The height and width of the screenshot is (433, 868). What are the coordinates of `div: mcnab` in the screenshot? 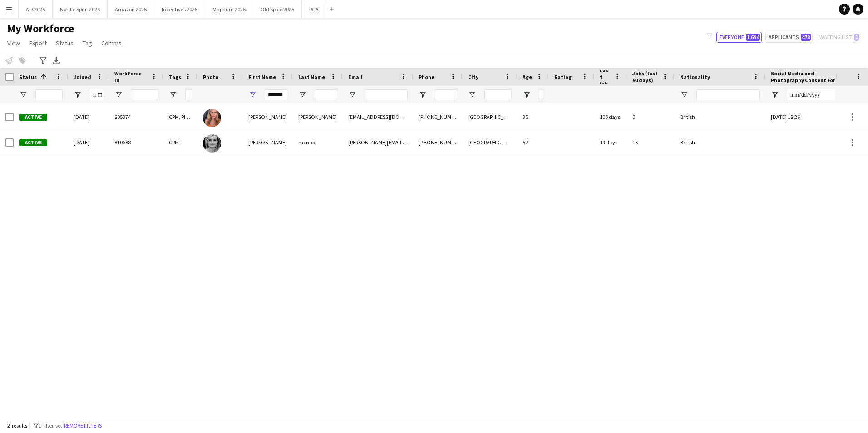 It's located at (318, 142).